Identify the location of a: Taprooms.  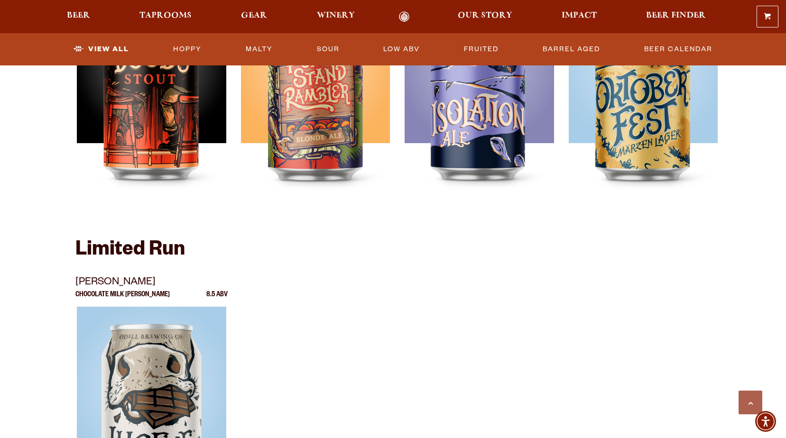
(165, 17).